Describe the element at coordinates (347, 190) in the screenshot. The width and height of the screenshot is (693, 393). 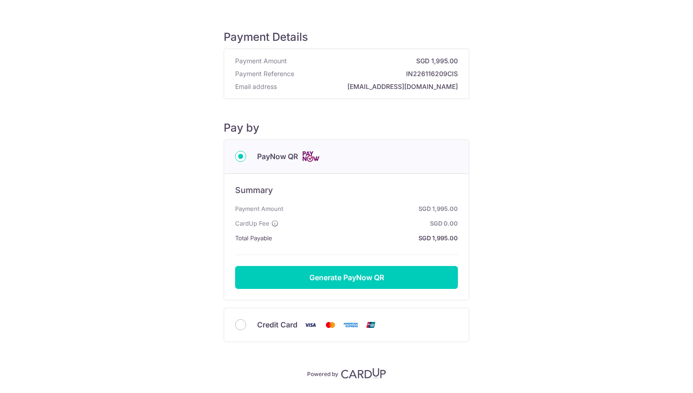
I see `h6: Summary` at that location.